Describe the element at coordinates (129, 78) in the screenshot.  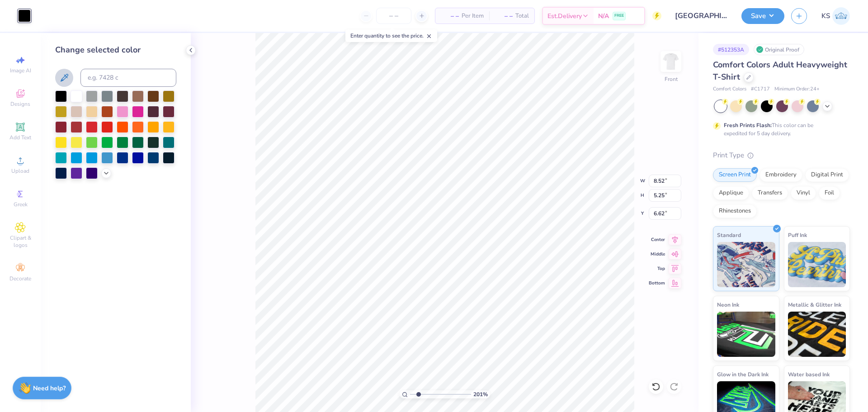
I see `input: e.g. 7428 c` at that location.